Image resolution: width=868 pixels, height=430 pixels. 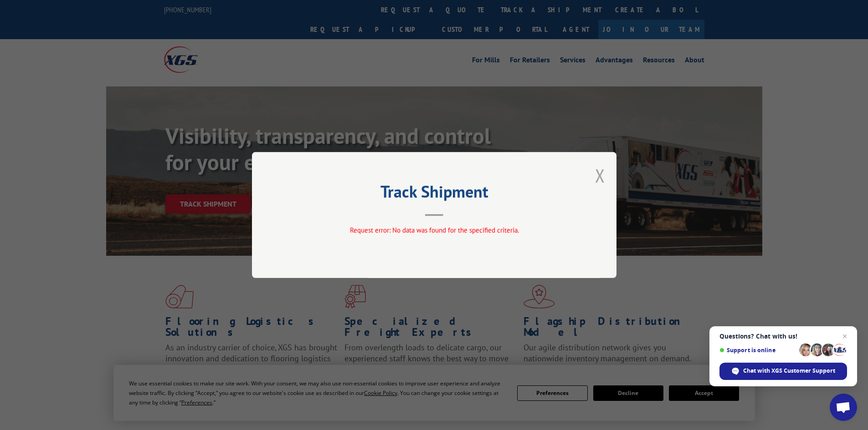 I want to click on span: Request error: No data was found for the specified criteria., so click(x=434, y=230).